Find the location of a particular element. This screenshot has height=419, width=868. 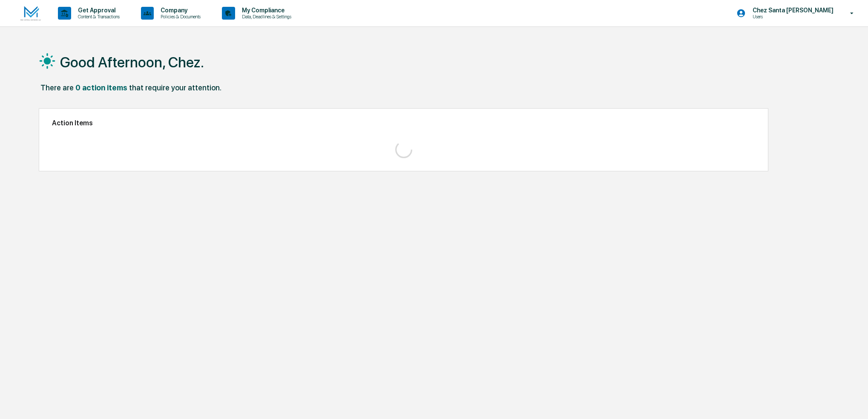

img: logo is located at coordinates (31, 13).